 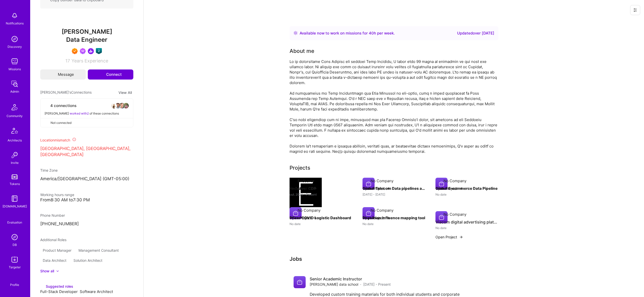 What do you see at coordinates (467, 222) in the screenshot?
I see `h4: Viacom digital advertising platform` at bounding box center [467, 222].